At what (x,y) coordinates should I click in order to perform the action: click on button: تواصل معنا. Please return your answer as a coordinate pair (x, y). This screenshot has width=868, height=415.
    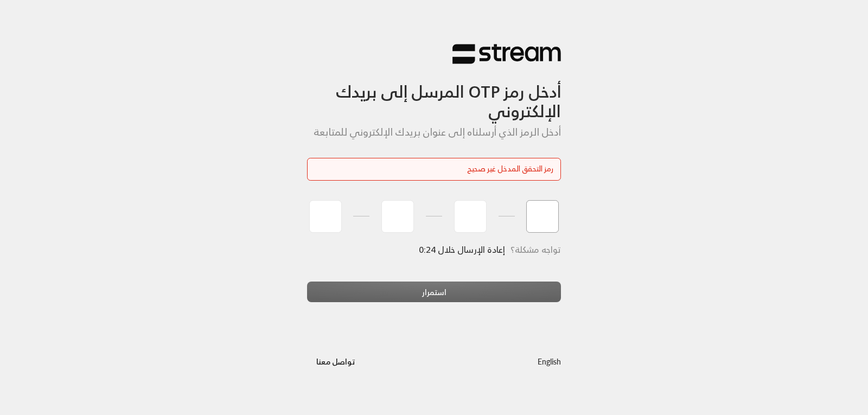
    Looking at the image, I should click on (335, 361).